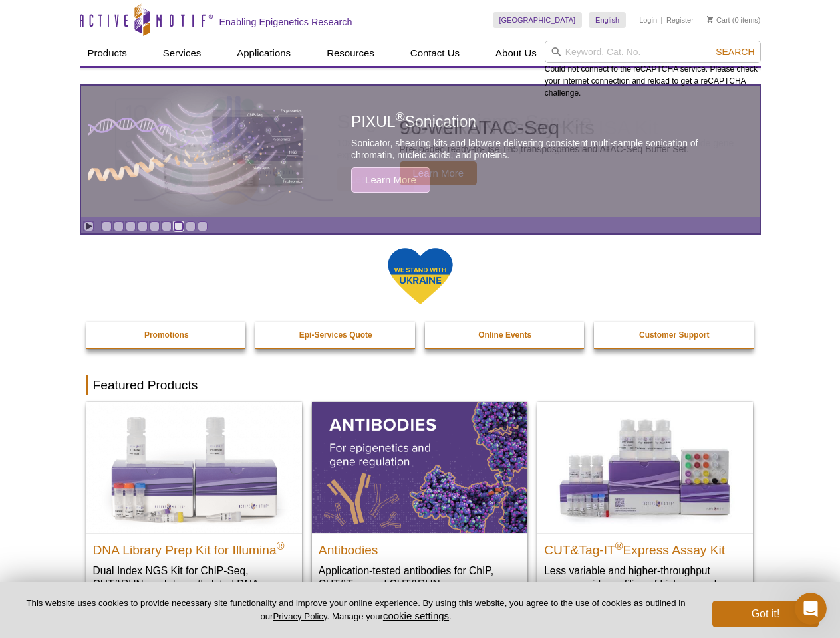 The width and height of the screenshot is (840, 638). Describe the element at coordinates (166, 335) in the screenshot. I see `strong: Promotions` at that location.